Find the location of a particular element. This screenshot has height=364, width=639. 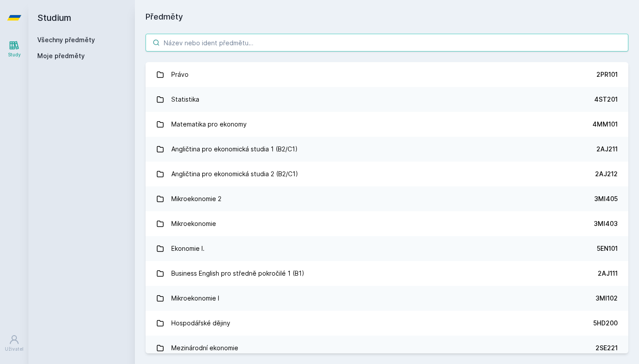

div: 4MM101 is located at coordinates (605, 125).